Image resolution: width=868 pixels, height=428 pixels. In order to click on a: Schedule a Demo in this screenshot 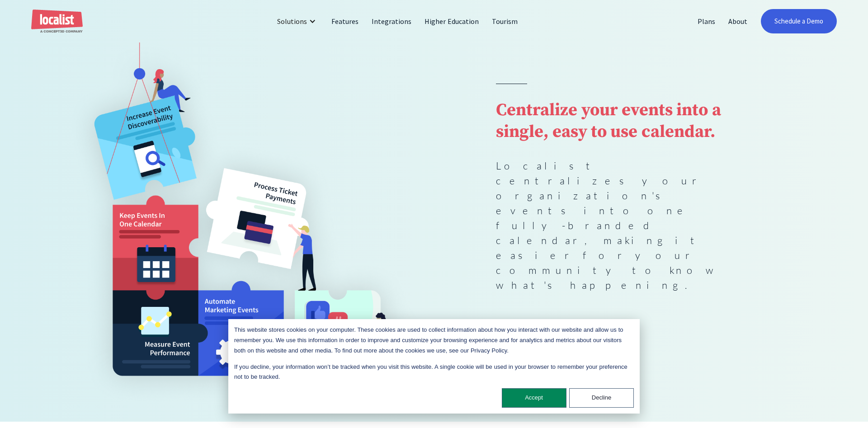, I will do `click(799, 21)`.